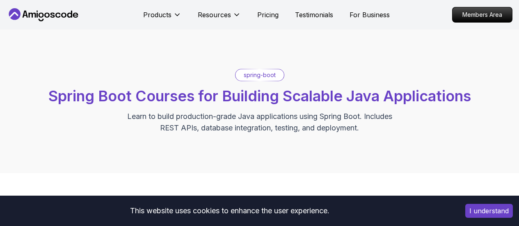 This screenshot has width=519, height=226. I want to click on button: Resources, so click(219, 18).